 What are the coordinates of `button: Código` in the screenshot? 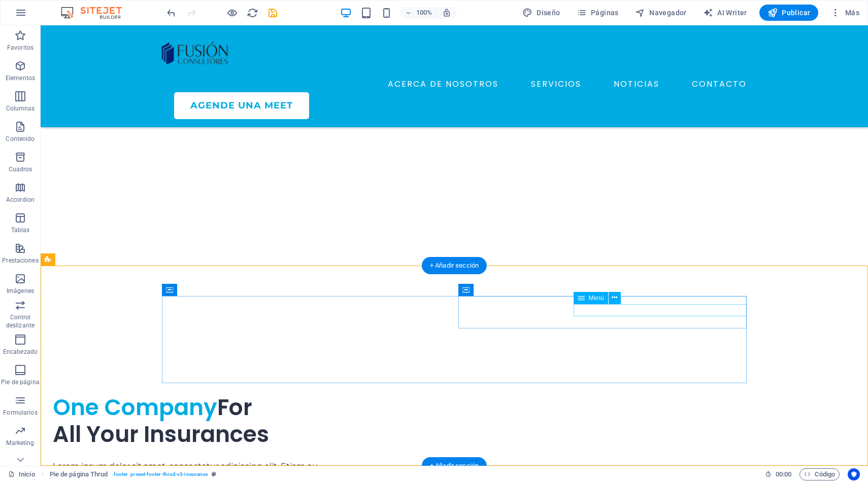 It's located at (820, 475).